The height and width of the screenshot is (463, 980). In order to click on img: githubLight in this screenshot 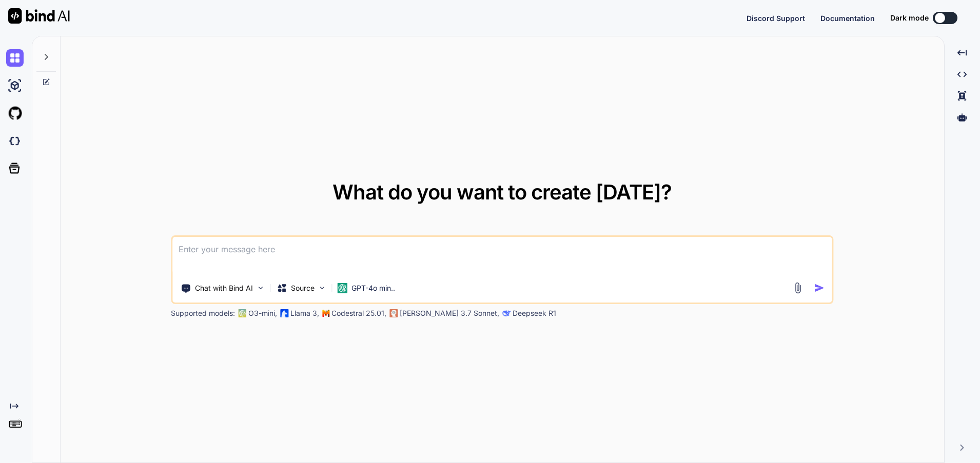, I will do `click(15, 113)`.